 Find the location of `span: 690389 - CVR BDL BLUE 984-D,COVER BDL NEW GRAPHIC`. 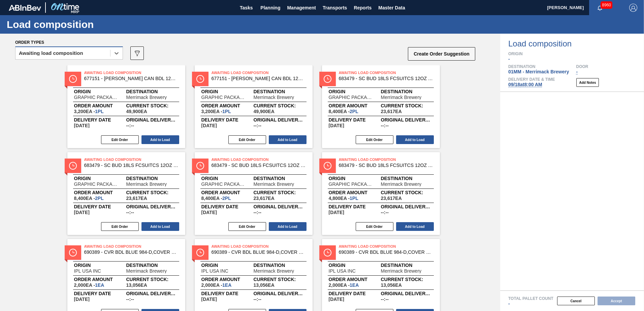

span: 690389 - CVR BDL BLUE 984-D,COVER BDL NEW GRAPHIC is located at coordinates (386, 252).